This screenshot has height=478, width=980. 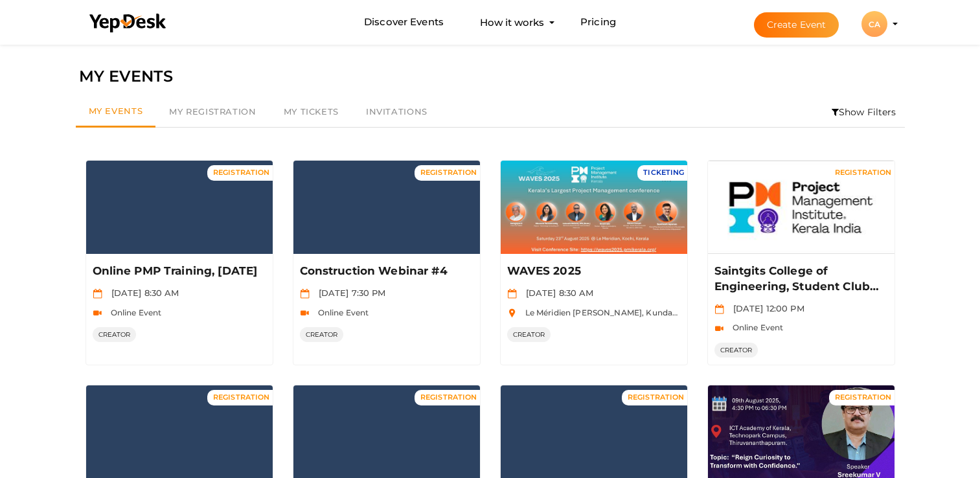 I want to click on a: My Tickets, so click(x=311, y=112).